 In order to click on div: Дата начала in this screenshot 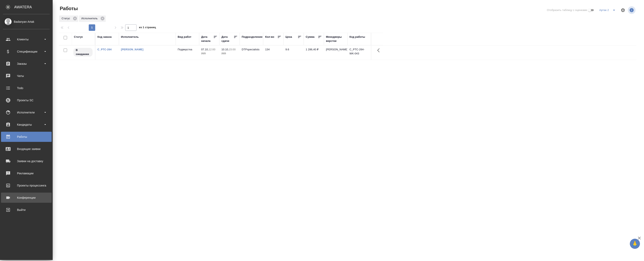, I will do `click(207, 39)`.